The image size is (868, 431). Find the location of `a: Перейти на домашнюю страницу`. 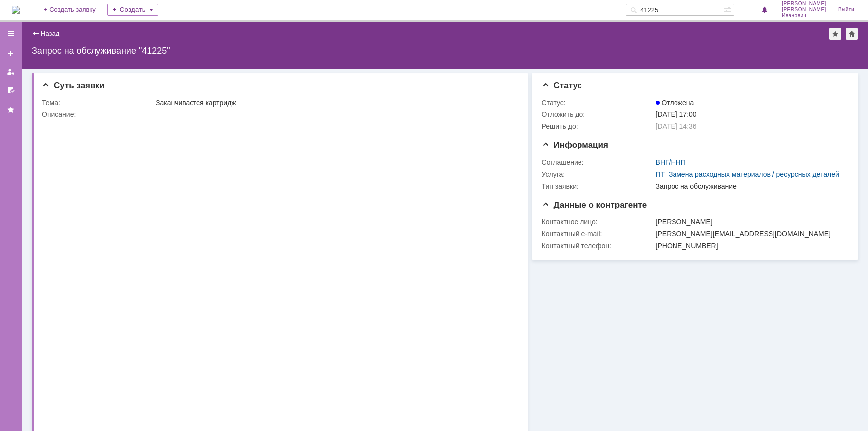

a: Перейти на домашнюю страницу is located at coordinates (16, 10).